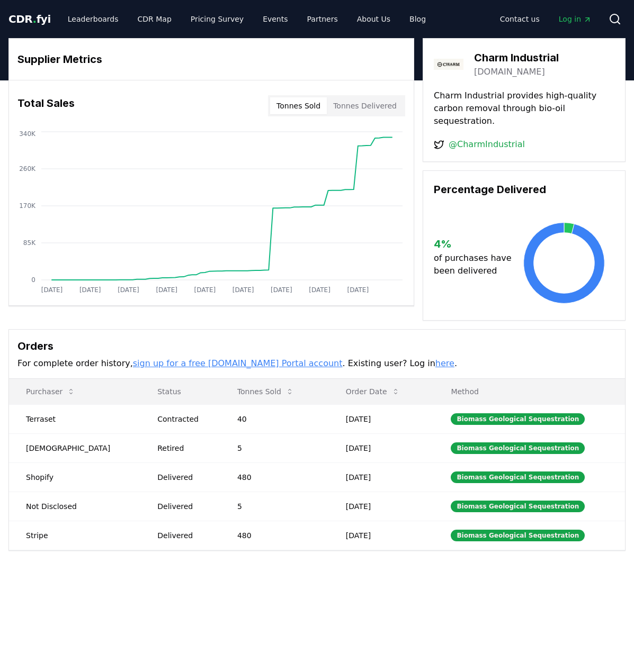 The height and width of the screenshot is (672, 634). I want to click on tspan: 260K, so click(27, 169).